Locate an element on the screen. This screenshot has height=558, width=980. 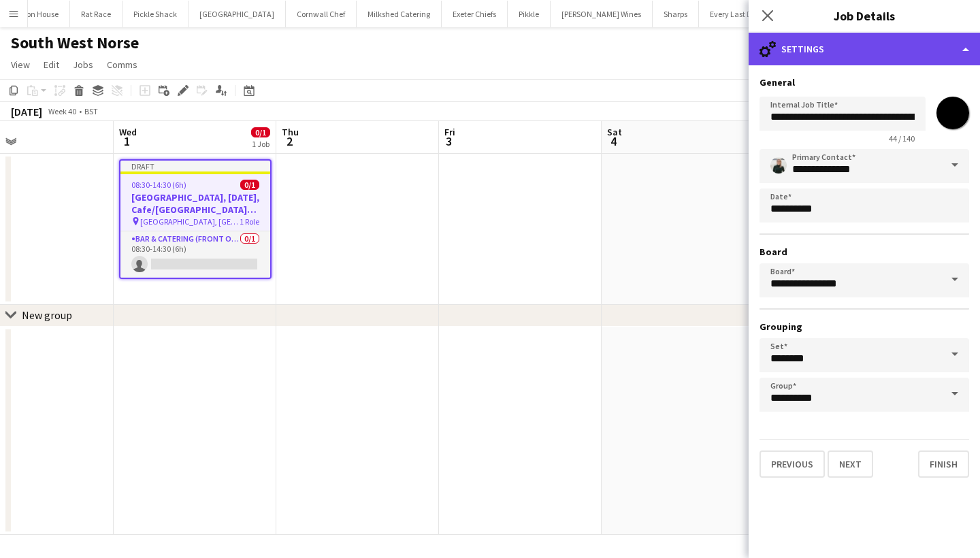
button: Pickle Shack is located at coordinates (155, 14).